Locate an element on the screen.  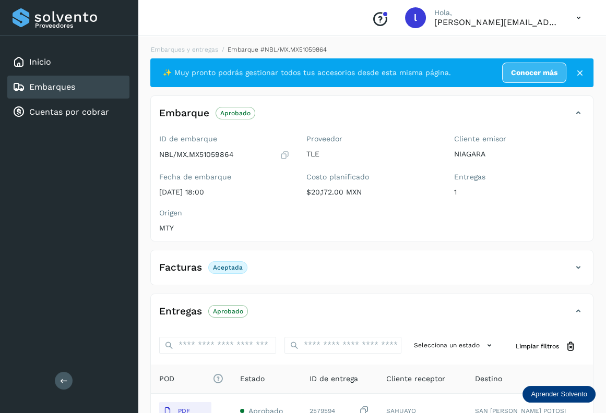
span: Limpiar filtros is located at coordinates (537, 347).